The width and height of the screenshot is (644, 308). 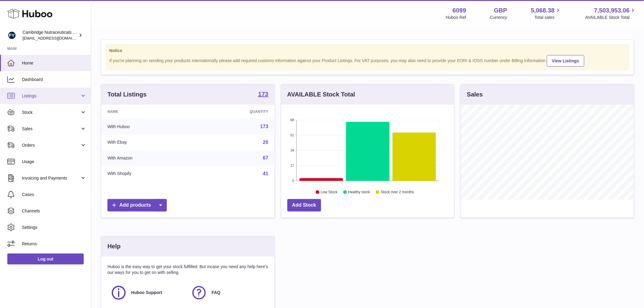 What do you see at coordinates (51, 178) in the screenshot?
I see `span: Invoicing and Payments` at bounding box center [51, 178].